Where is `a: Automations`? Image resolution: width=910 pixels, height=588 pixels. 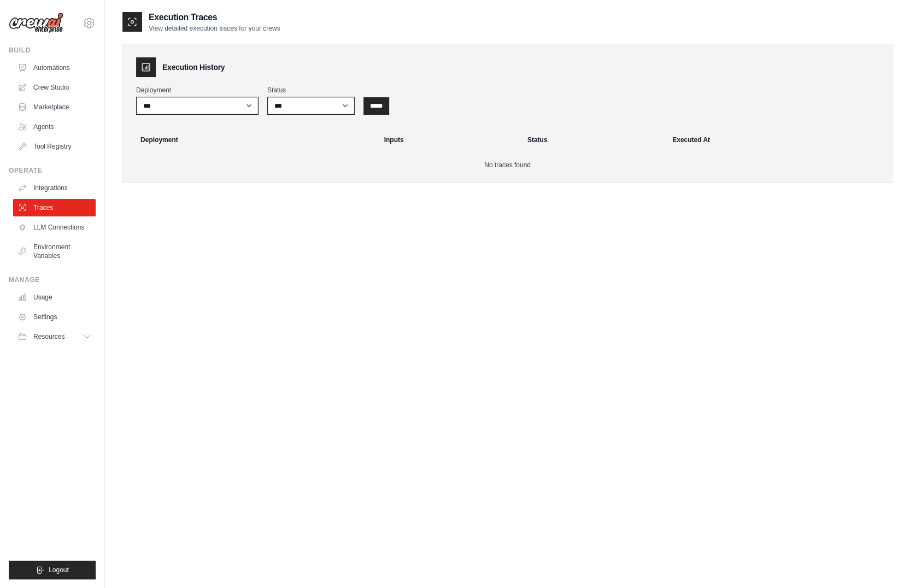 a: Automations is located at coordinates (54, 68).